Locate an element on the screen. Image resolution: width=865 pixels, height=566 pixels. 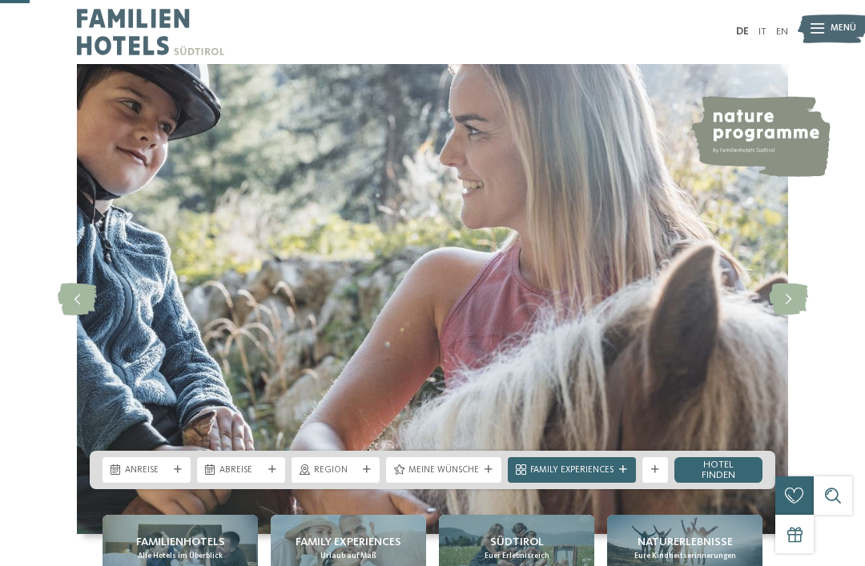
span: Südtirol is located at coordinates (516, 542).